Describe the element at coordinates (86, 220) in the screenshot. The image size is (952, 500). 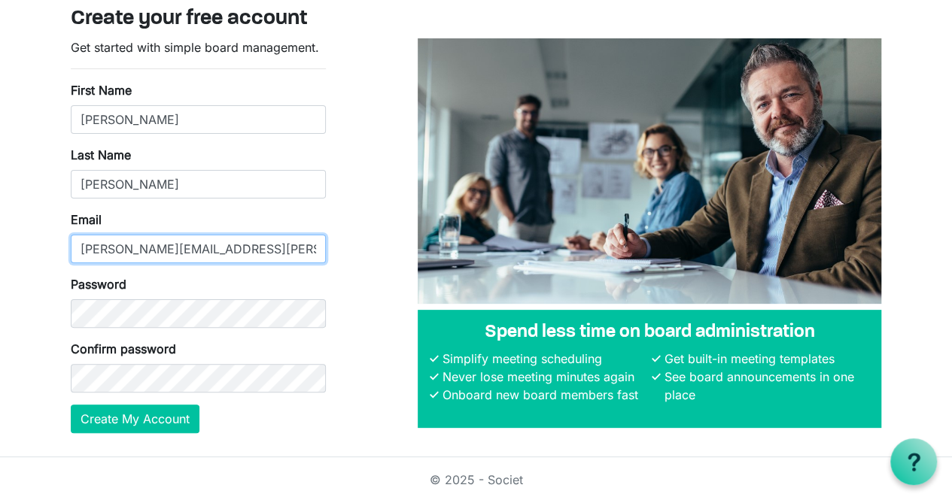
I see `label: Email` at that location.